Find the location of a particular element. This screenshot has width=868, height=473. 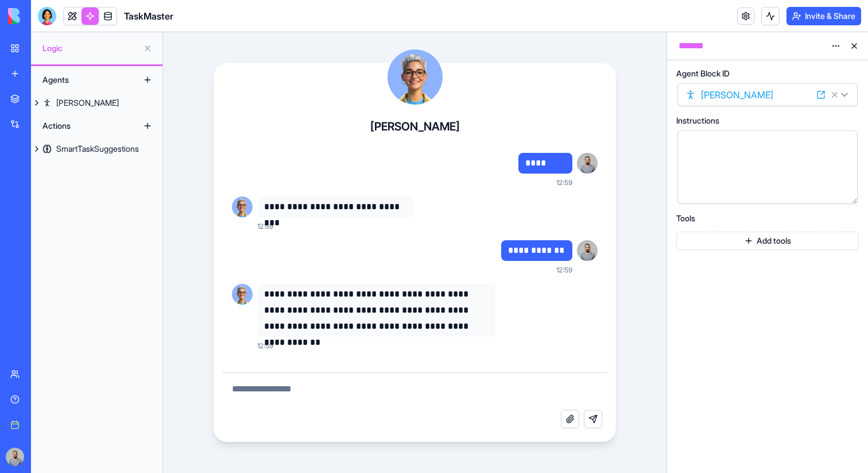

div: Agents is located at coordinates (83, 80).